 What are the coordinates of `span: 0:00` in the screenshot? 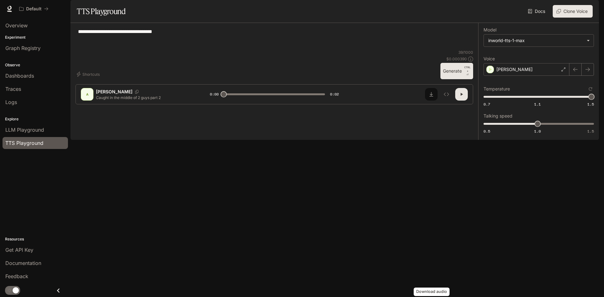 It's located at (214, 94).